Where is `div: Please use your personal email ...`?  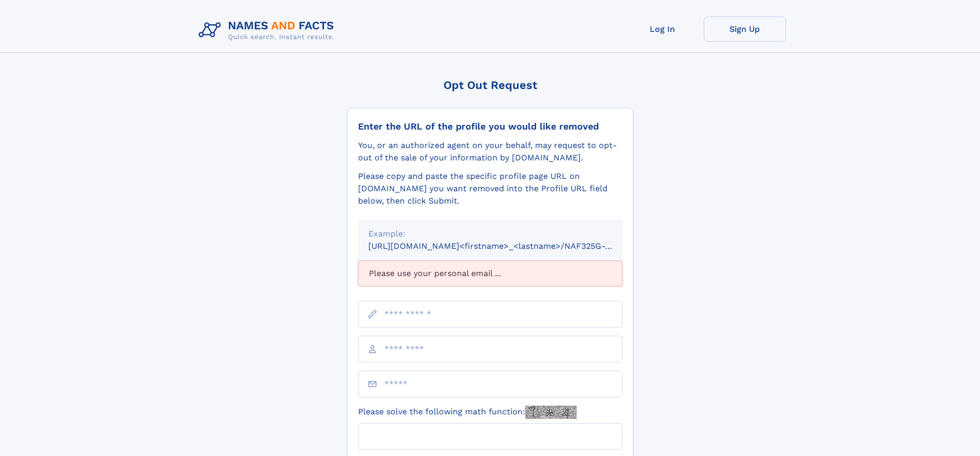
div: Please use your personal email ... is located at coordinates (490, 274).